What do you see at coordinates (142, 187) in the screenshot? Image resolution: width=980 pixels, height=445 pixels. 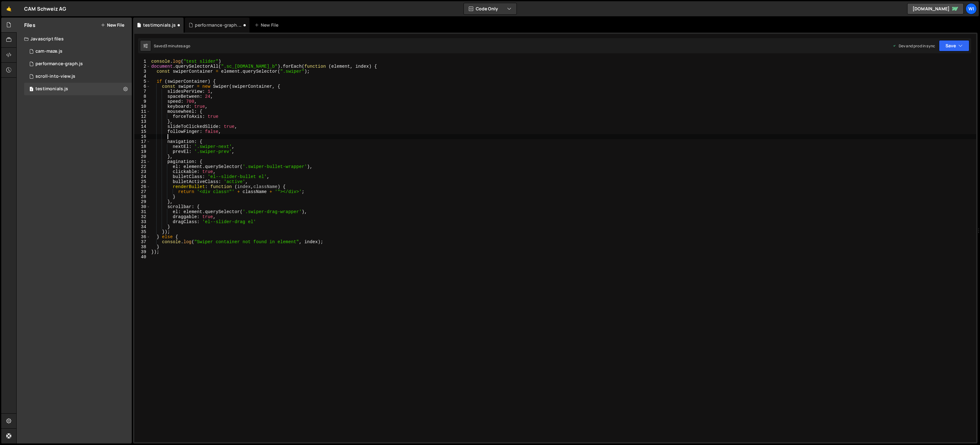 I see `div: 26` at bounding box center [142, 187].